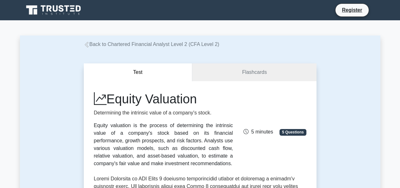  I want to click on div: Equity valuation is the process of determining the intrinsic value of a company's stock based on ..., so click(164, 144).